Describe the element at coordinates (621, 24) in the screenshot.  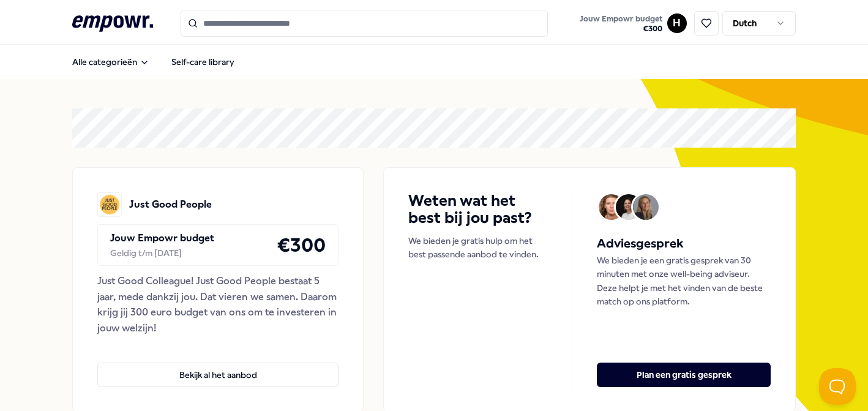
I see `a: Jouw Empowr budget€300` at that location.